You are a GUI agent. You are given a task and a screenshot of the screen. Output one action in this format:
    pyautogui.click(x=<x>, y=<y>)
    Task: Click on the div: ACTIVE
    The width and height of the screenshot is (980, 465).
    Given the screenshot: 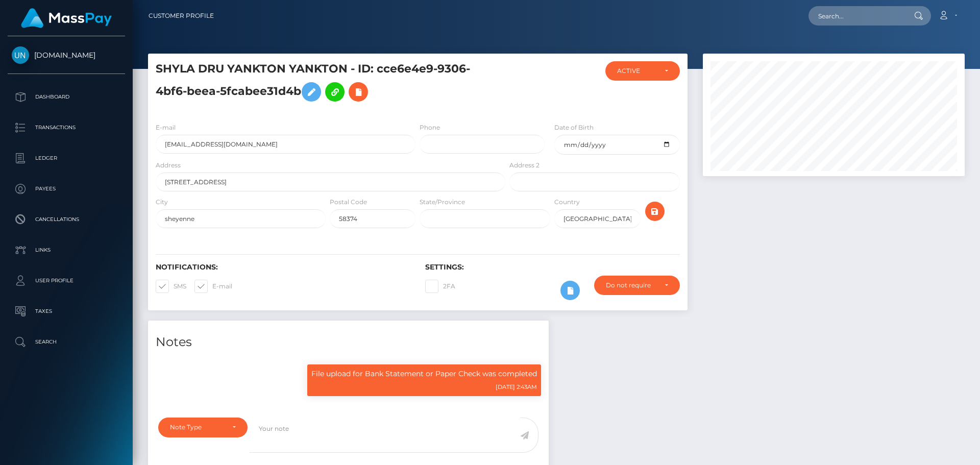 What is the action you would take?
    pyautogui.click(x=637, y=71)
    